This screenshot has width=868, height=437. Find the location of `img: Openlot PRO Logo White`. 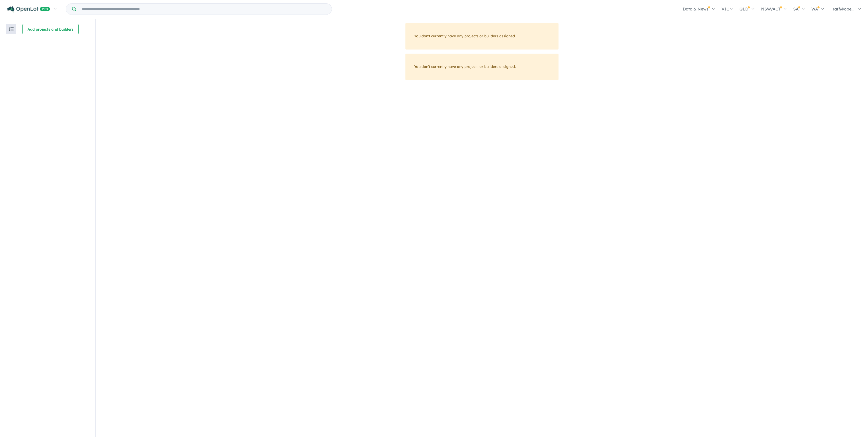

img: Openlot PRO Logo White is located at coordinates (29, 9).